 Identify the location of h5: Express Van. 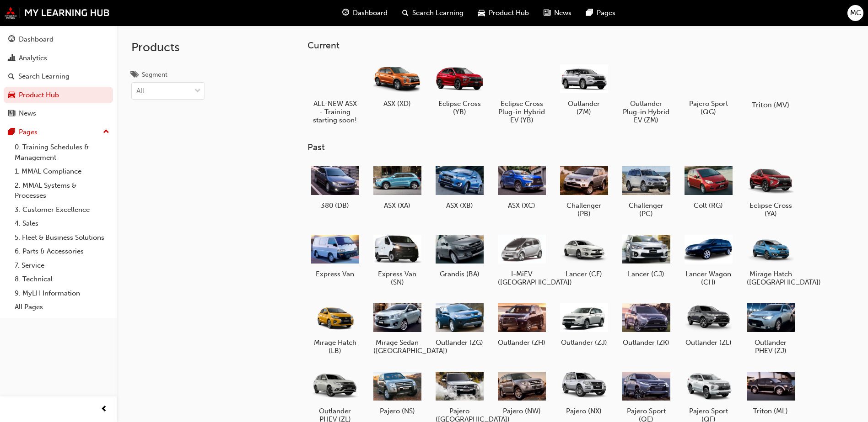
(335, 274).